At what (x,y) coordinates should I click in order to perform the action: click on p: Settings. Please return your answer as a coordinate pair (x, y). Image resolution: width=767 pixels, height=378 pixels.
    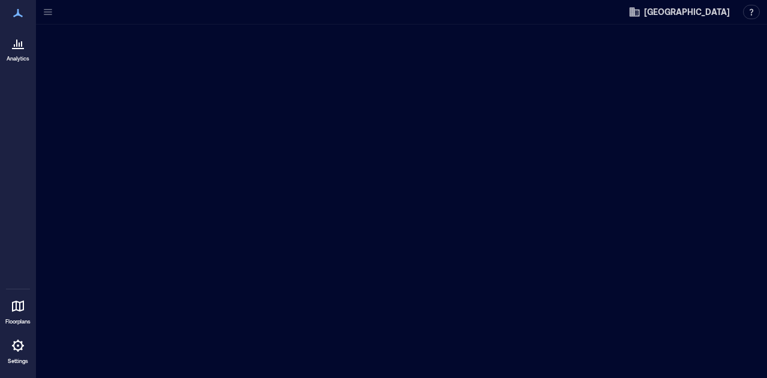
    Looking at the image, I should click on (18, 362).